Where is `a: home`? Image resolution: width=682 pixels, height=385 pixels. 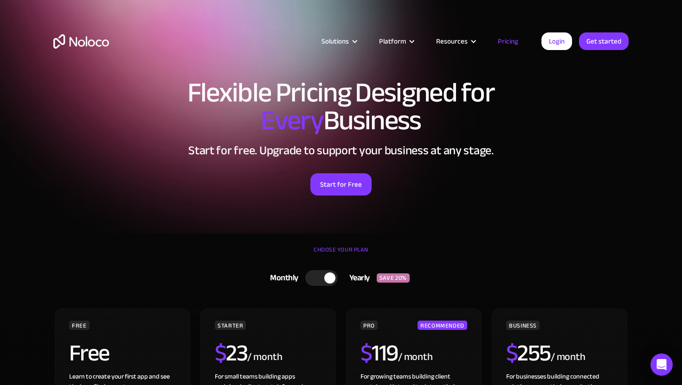
a: home is located at coordinates (81, 41).